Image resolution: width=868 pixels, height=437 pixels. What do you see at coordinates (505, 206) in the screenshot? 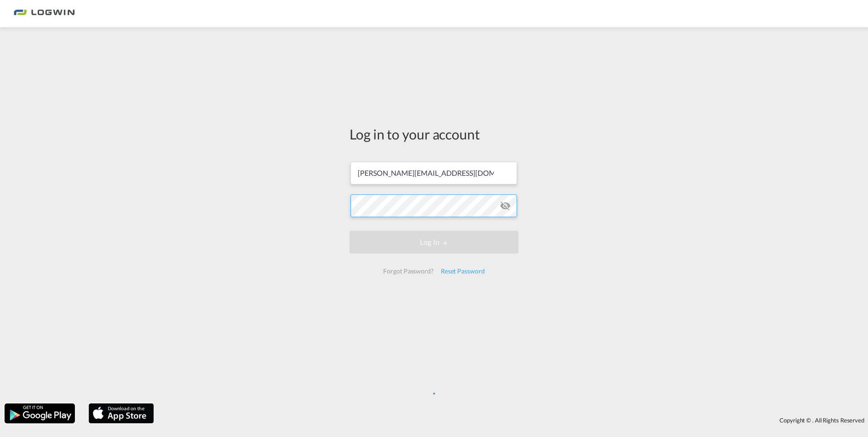
I see `md-icon: icon-eye-off` at bounding box center [505, 206].